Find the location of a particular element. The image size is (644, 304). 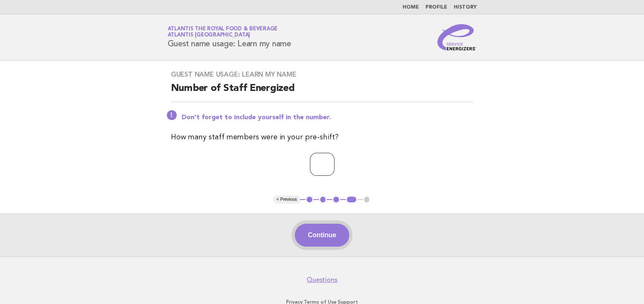

button: 4 is located at coordinates (351, 199).